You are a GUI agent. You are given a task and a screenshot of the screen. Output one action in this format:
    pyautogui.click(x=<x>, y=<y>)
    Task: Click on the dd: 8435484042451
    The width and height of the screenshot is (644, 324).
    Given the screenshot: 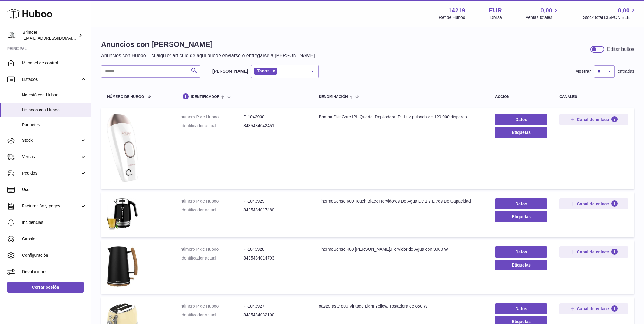 What is the action you would take?
    pyautogui.click(x=275, y=126)
    